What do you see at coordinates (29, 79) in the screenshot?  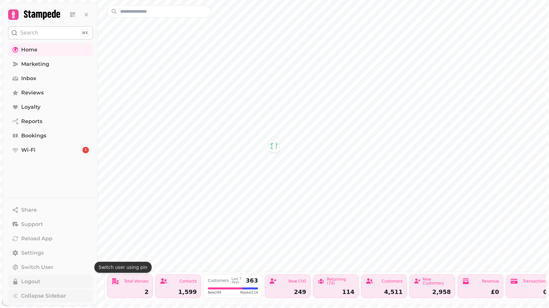 I see `span: Inbox` at bounding box center [29, 79].